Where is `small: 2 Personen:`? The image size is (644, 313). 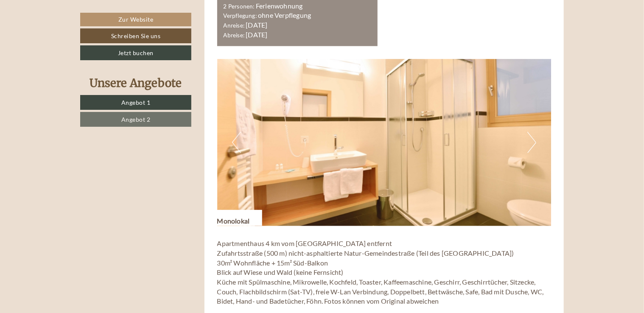 small: 2 Personen: is located at coordinates (239, 6).